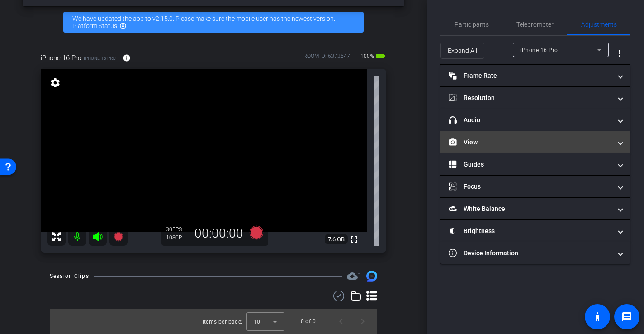  I want to click on span: 100%, so click(367, 56).